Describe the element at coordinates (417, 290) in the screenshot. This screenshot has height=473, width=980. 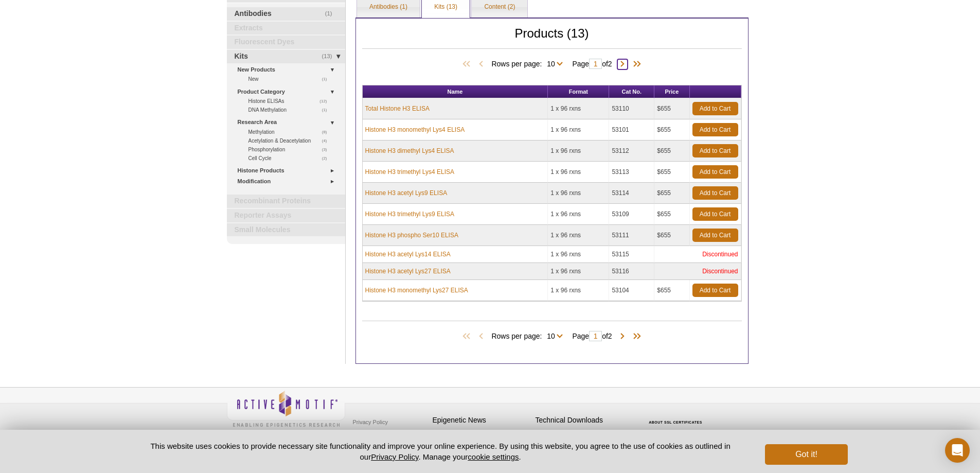
I see `a: Histone H3 monomethyl Lys27 ELISA` at that location.